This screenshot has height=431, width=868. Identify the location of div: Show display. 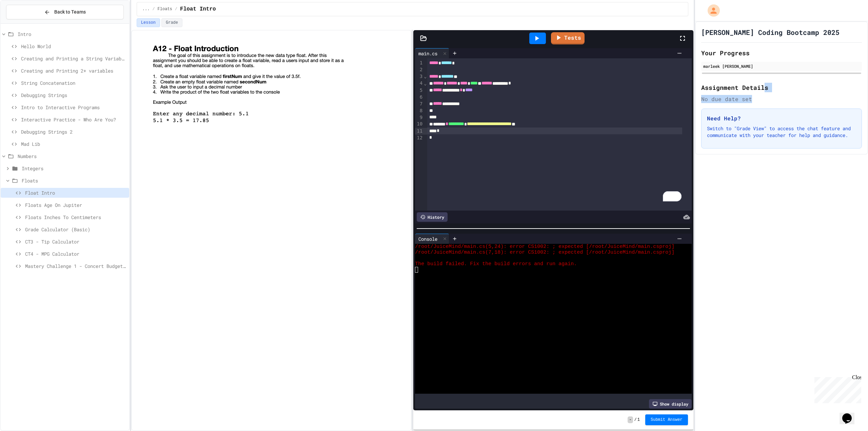
(670, 404).